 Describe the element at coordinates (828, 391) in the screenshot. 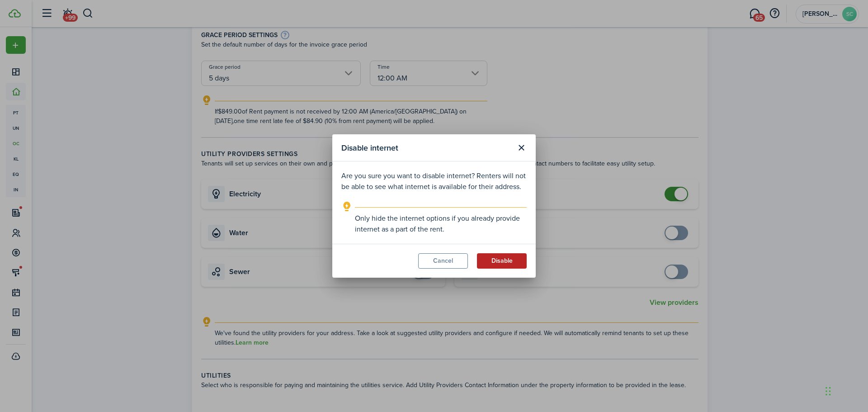

I see `div: Drag` at that location.